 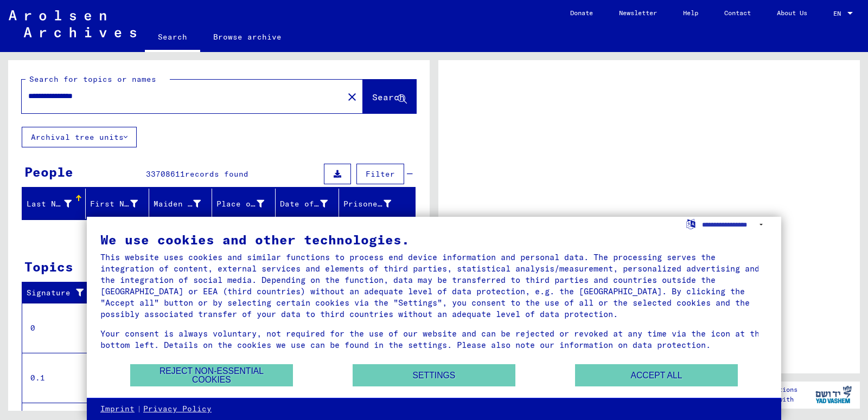 I want to click on div: We use cookies and other technologies., so click(x=434, y=240).